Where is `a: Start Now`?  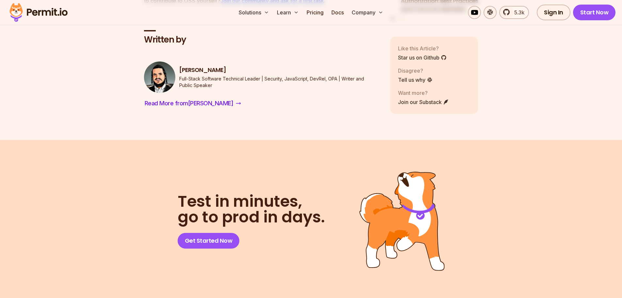
a: Start Now is located at coordinates (595, 12).